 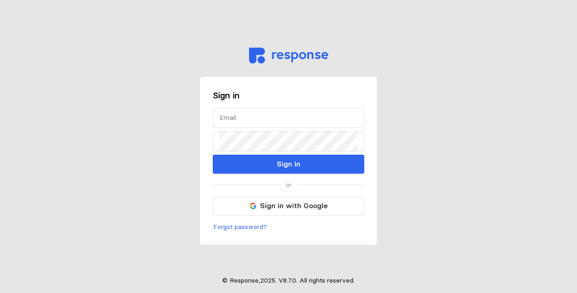 I want to click on p: Sign In, so click(x=289, y=164).